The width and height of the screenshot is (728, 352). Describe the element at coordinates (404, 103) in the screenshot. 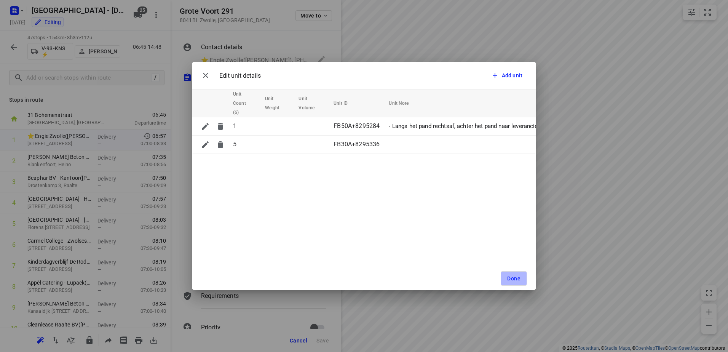

I see `span: Unit Note` at that location.